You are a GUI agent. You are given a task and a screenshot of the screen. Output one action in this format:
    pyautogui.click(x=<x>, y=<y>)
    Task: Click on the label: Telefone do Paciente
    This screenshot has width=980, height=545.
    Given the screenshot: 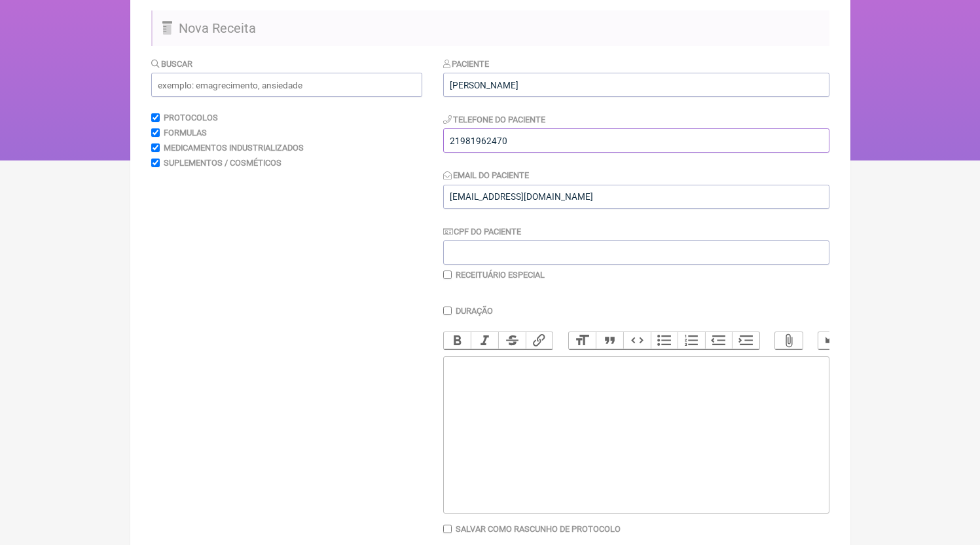 What is the action you would take?
    pyautogui.click(x=494, y=119)
    